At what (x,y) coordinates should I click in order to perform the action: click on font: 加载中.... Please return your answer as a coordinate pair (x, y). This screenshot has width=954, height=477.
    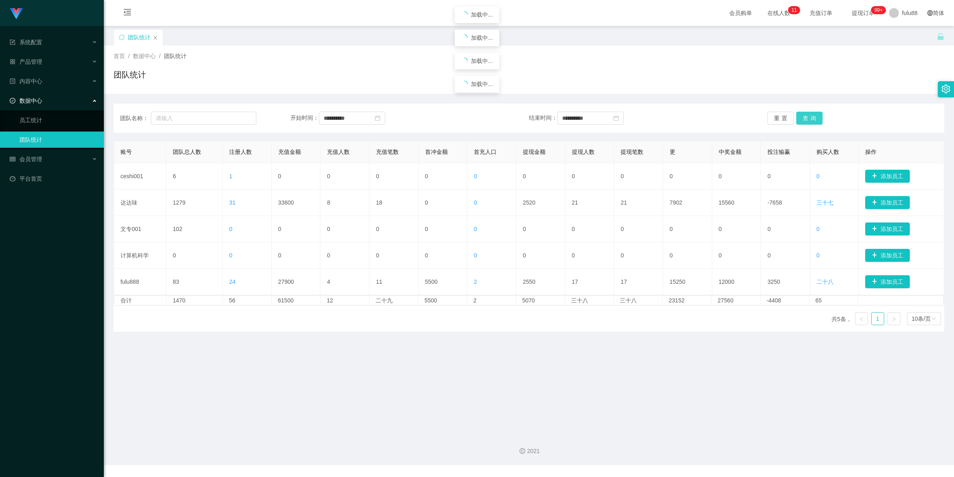
    Looking at the image, I should click on (482, 61).